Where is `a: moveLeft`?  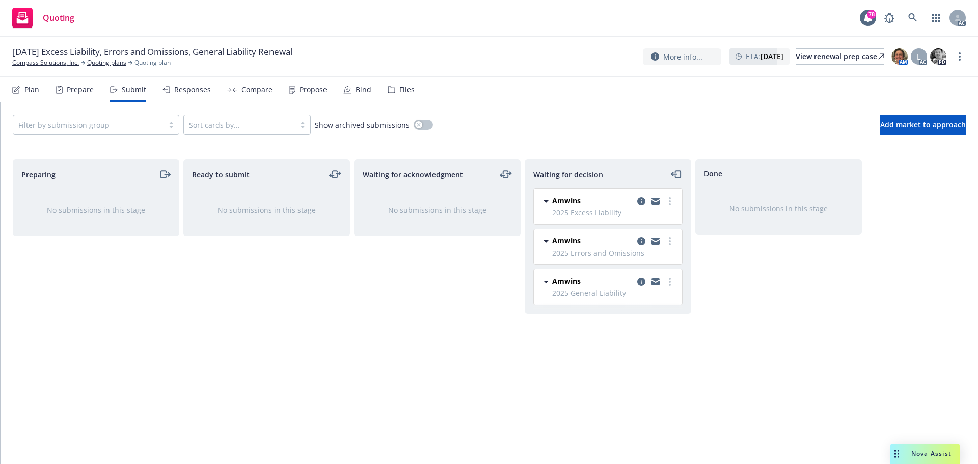
a: moveLeft is located at coordinates (676, 174).